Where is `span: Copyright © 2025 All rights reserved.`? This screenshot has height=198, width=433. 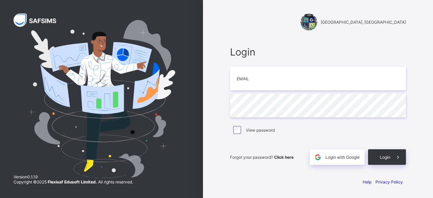
span: Copyright © 2025 All rights reserved. is located at coordinates (73, 182).